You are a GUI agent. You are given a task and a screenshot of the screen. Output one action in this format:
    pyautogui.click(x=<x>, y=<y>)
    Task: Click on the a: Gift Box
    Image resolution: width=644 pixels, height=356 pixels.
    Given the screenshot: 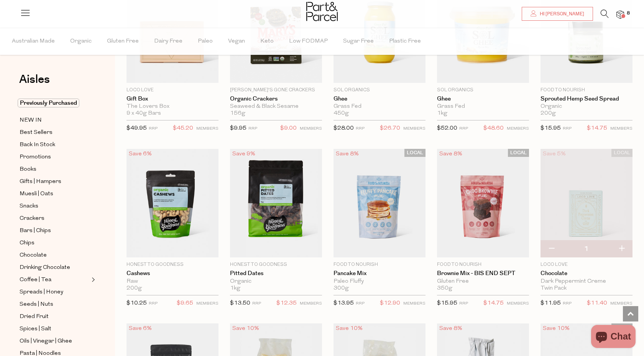 What is the action you would take?
    pyautogui.click(x=172, y=99)
    